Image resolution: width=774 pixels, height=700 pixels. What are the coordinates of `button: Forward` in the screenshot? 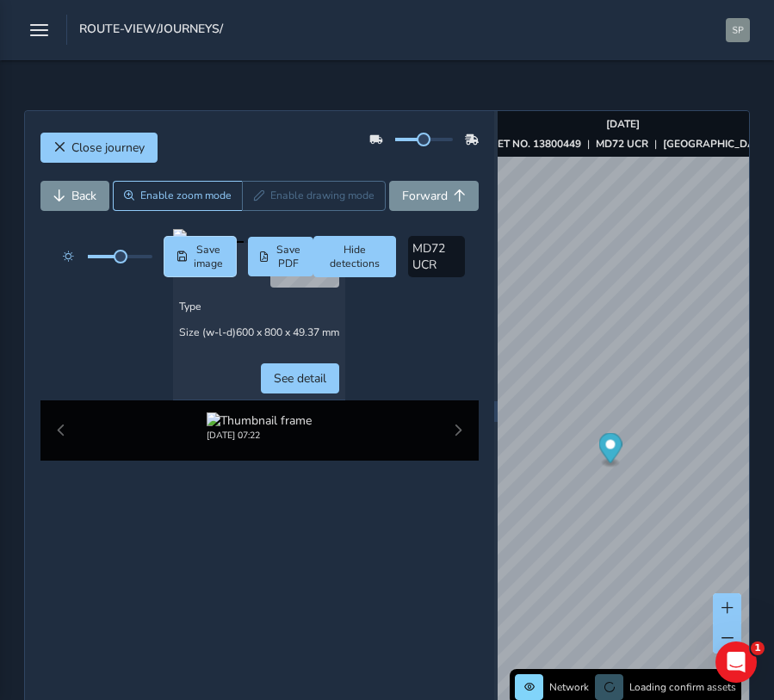 It's located at (434, 195).